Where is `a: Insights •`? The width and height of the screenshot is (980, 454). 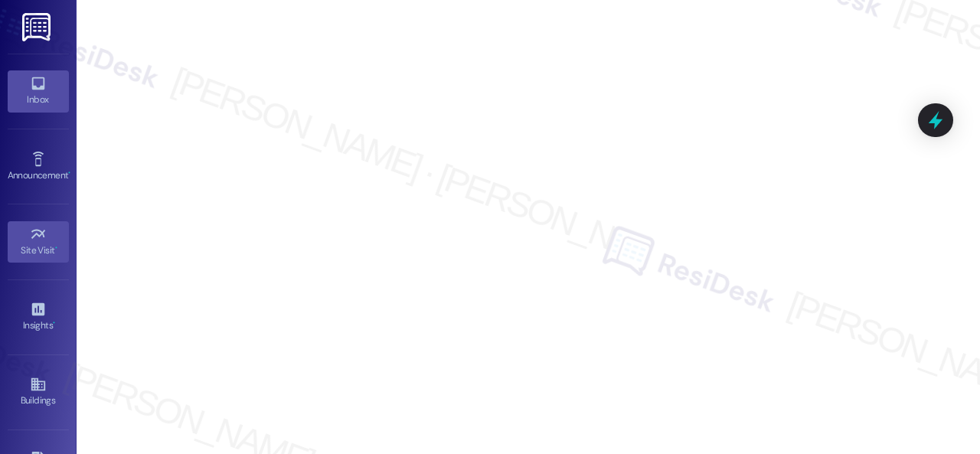
a: Insights • is located at coordinates (38, 317).